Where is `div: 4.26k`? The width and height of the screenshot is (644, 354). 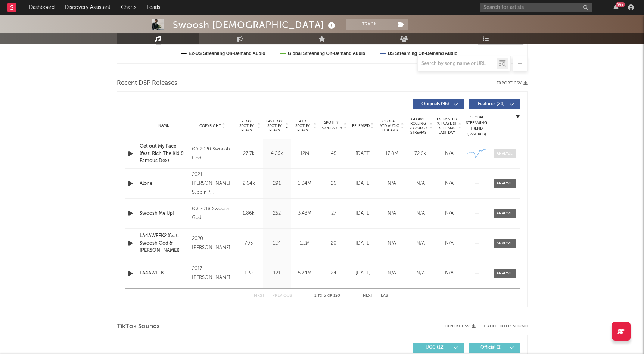
div: 4.26k is located at coordinates (277, 154).